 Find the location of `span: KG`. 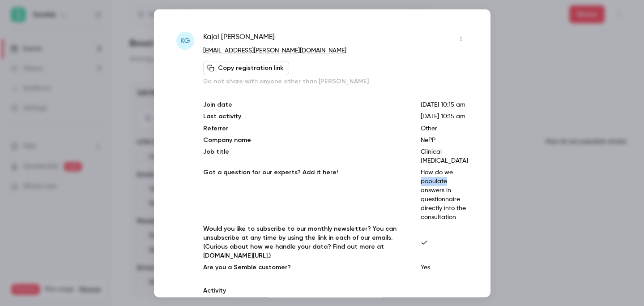

span: KG is located at coordinates (186, 40).